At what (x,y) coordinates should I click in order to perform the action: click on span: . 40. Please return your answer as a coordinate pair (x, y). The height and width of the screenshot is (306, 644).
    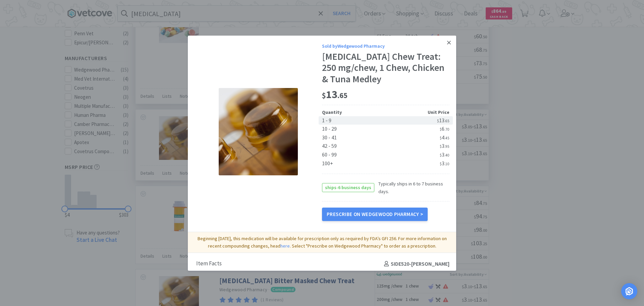
    Looking at the image, I should click on (447, 155).